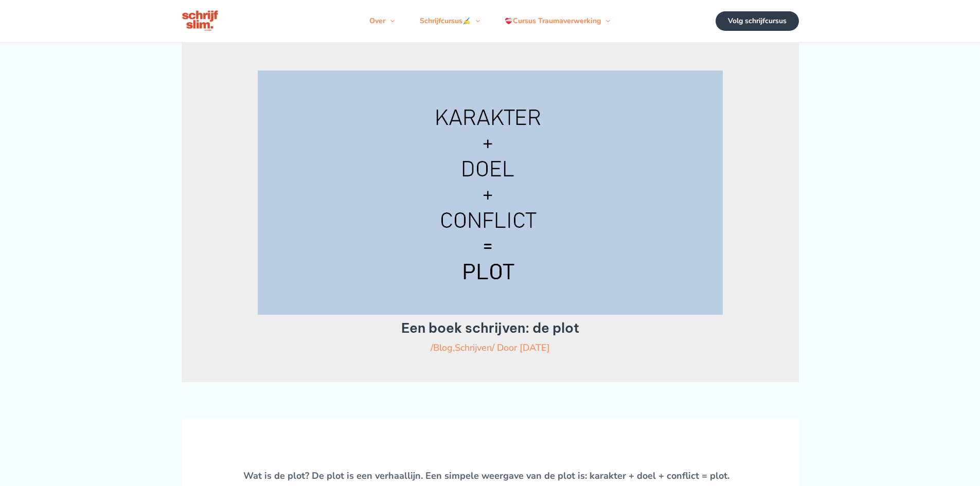 This screenshot has width=980, height=486. What do you see at coordinates (757, 21) in the screenshot?
I see `a: Volg schrijfcursus` at bounding box center [757, 21].